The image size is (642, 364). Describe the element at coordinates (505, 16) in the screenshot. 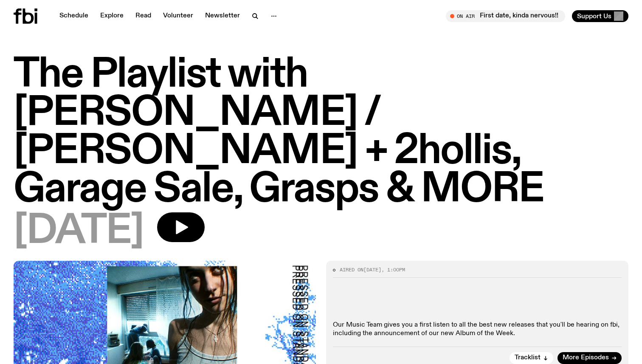

I see `button: On AirFirst date, kinda nervous!!` at that location.